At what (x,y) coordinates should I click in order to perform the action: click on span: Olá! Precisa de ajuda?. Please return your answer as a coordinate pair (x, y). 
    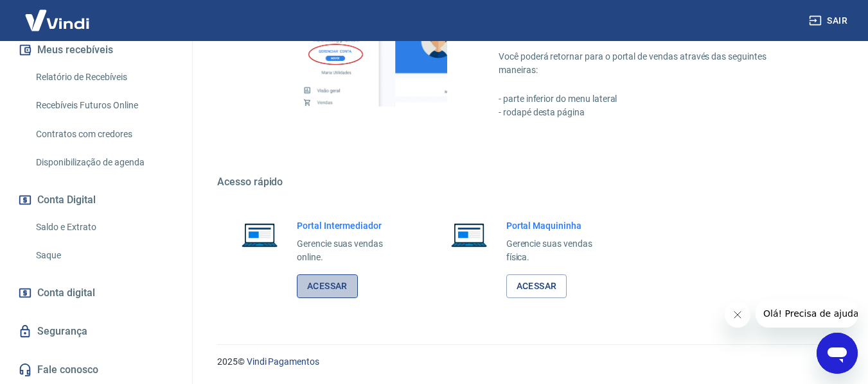
    Looking at the image, I should click on (58, 14).